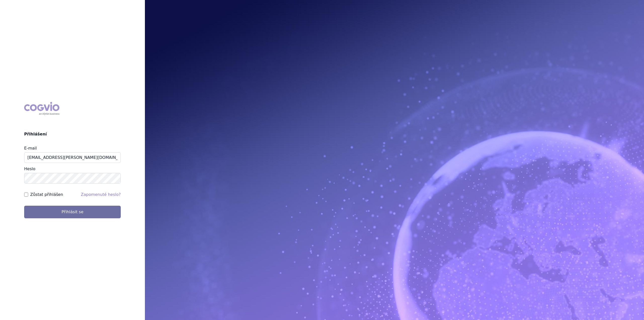  I want to click on label: Heslo, so click(30, 169).